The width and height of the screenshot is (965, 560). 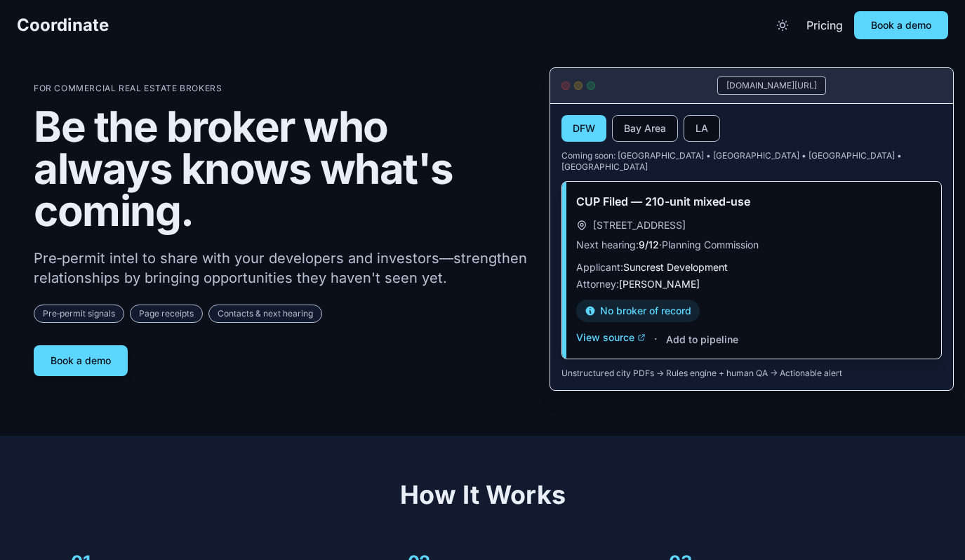 I want to click on button: View source, so click(x=611, y=337).